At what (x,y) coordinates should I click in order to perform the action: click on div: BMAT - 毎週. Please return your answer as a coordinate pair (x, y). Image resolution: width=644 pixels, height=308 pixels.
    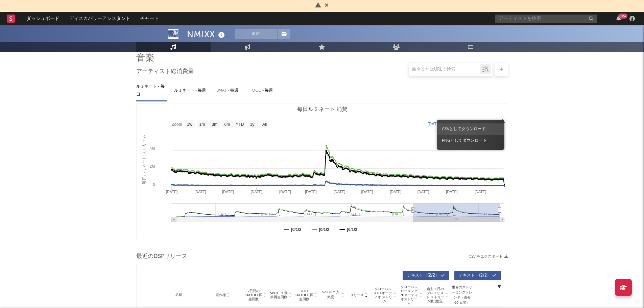
    Looking at the image, I should click on (231, 91).